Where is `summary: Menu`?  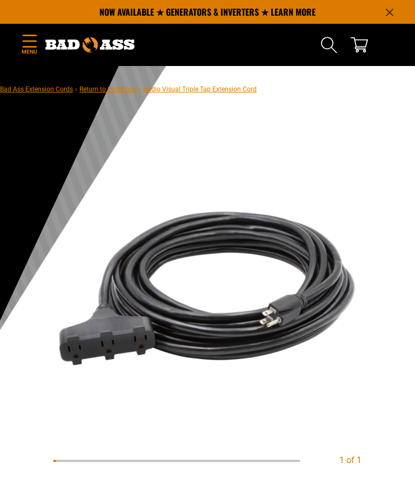 summary: Menu is located at coordinates (29, 45).